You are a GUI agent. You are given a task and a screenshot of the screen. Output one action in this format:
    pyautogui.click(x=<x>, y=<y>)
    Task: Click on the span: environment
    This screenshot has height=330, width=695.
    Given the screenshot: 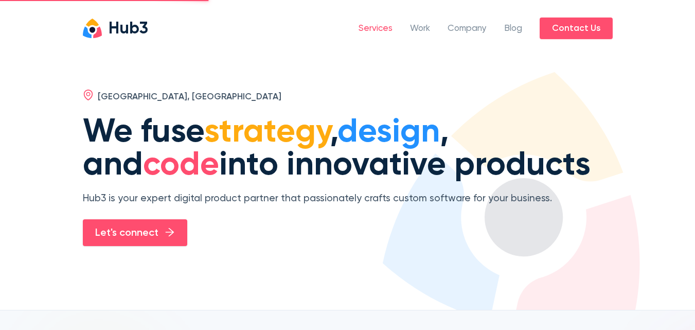 What is the action you would take?
    pyautogui.click(x=88, y=95)
    